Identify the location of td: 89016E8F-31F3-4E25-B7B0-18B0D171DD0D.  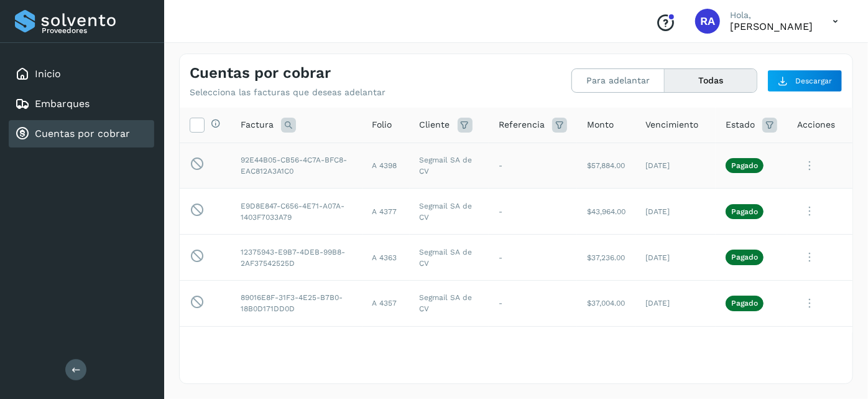
(296, 303).